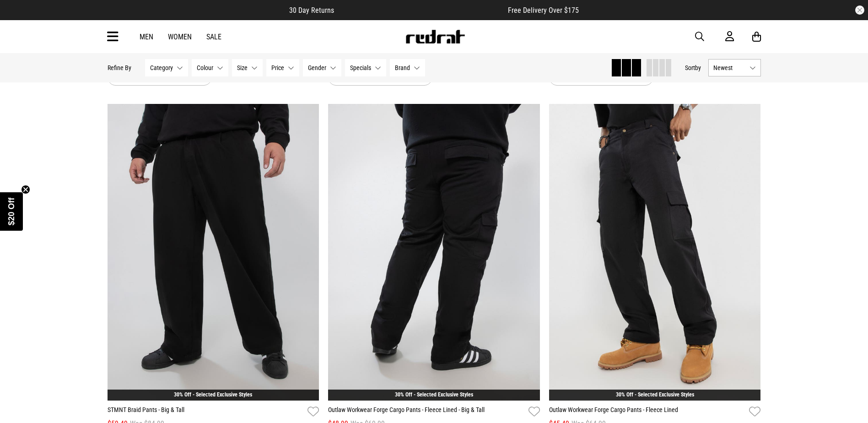 Image resolution: width=868 pixels, height=423 pixels. Describe the element at coordinates (282, 68) in the screenshot. I see `button: Price` at that location.